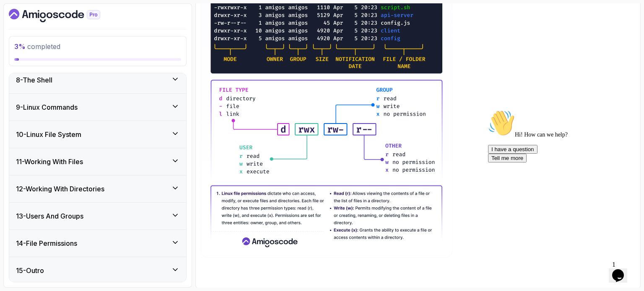  What do you see at coordinates (50, 162) in the screenshot?
I see `h3: 11 - Working With Files` at bounding box center [50, 162].